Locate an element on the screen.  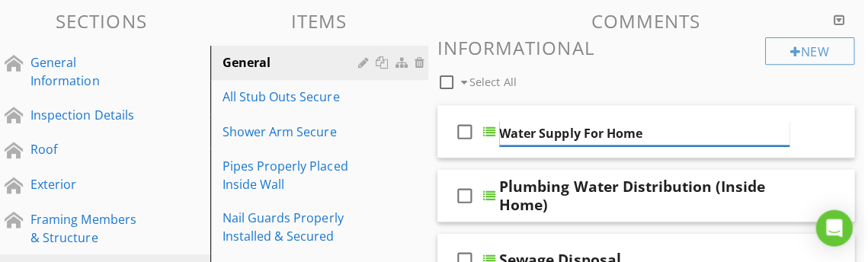
div: General Information is located at coordinates (88, 72).